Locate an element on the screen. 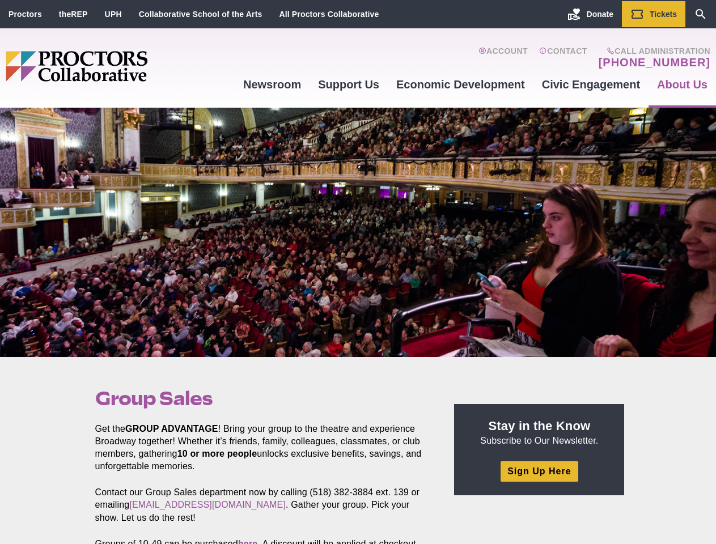 Image resolution: width=716 pixels, height=544 pixels. a: Collaborative School of the Arts is located at coordinates (201, 14).